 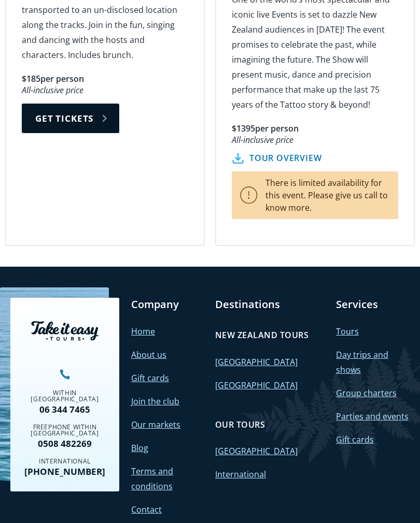 What do you see at coordinates (65, 409) in the screenshot?
I see `p: 06 344 7465` at bounding box center [65, 409].